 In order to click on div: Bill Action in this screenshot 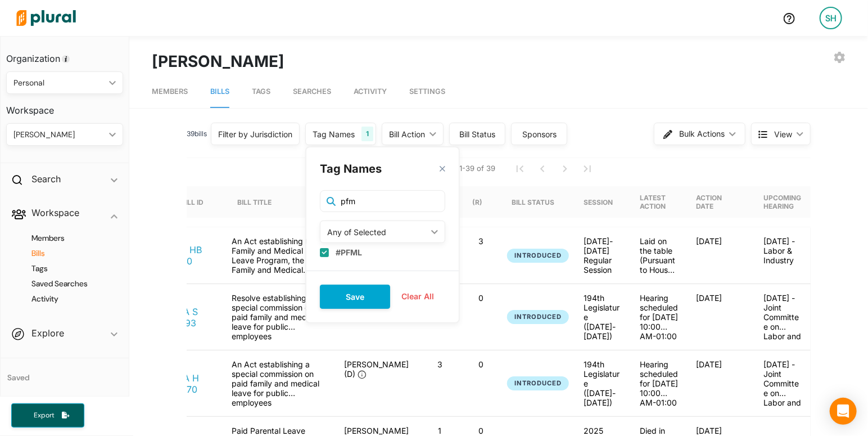, I will do `click(407, 134)`.